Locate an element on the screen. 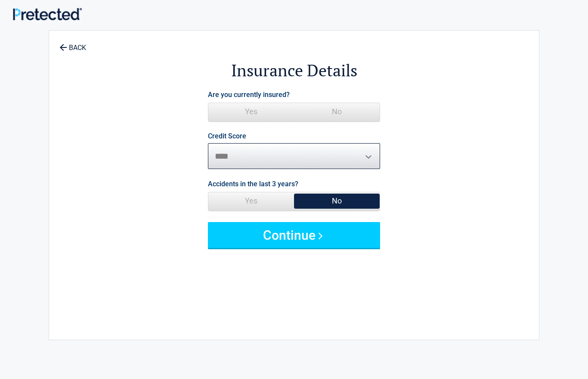  h2: Insurance Details is located at coordinates (294, 70).